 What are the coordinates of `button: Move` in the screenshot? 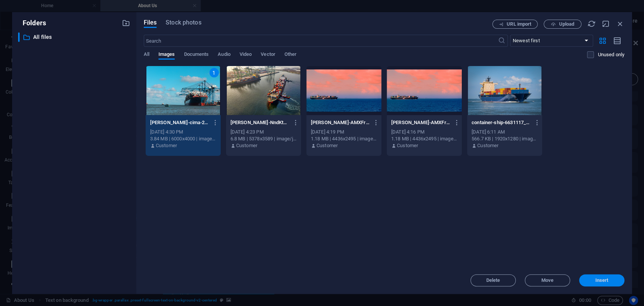 It's located at (547, 280).